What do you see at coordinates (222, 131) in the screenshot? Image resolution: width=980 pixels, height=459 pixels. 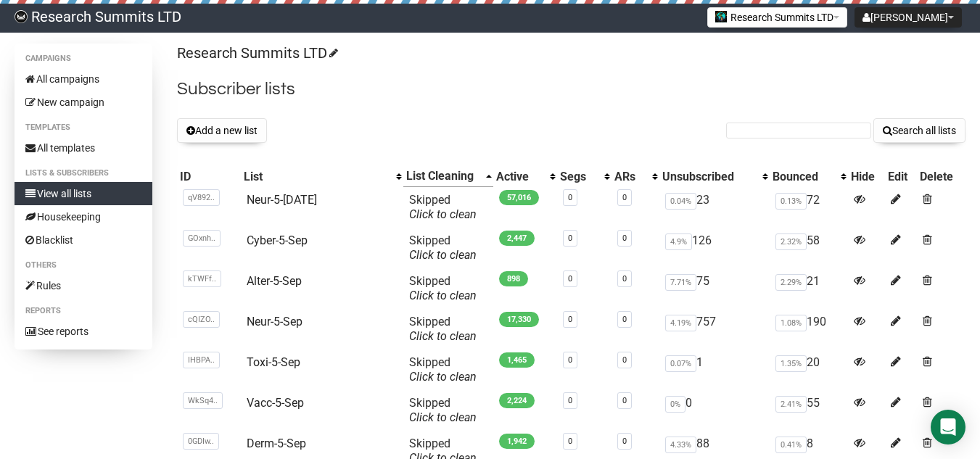 I see `button: Add a new list` at bounding box center [222, 131].